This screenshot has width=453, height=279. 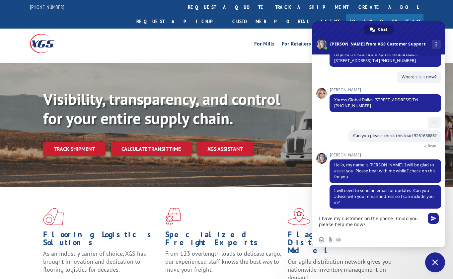 I want to click on h1: Flooring Logistics Solutions, so click(x=102, y=240).